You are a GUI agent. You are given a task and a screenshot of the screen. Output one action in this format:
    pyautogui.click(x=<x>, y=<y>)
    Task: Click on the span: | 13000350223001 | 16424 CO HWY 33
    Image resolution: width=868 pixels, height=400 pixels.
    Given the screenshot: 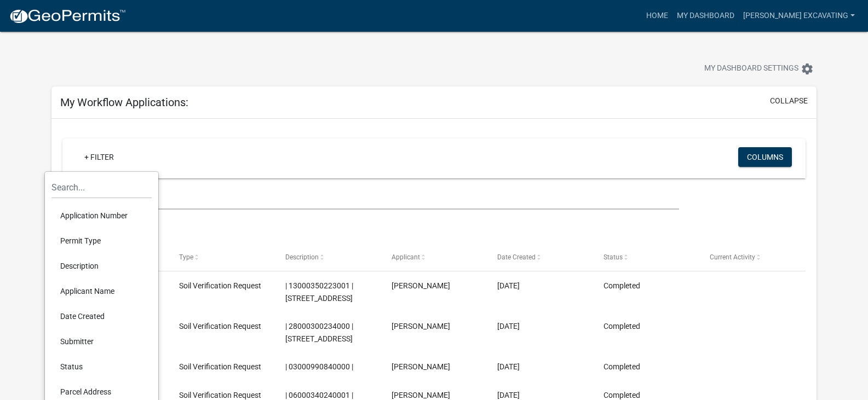 What is the action you would take?
    pyautogui.click(x=319, y=291)
    